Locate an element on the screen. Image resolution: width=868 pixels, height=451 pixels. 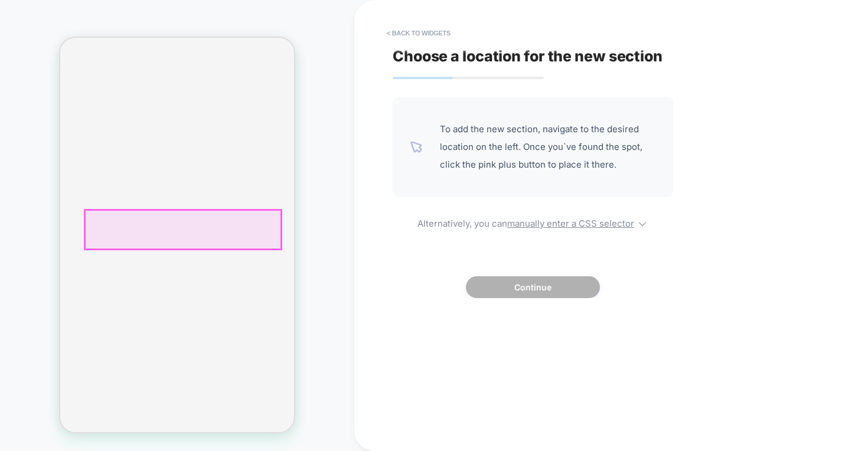
span: Alternatively, you can is located at coordinates (532, 222).